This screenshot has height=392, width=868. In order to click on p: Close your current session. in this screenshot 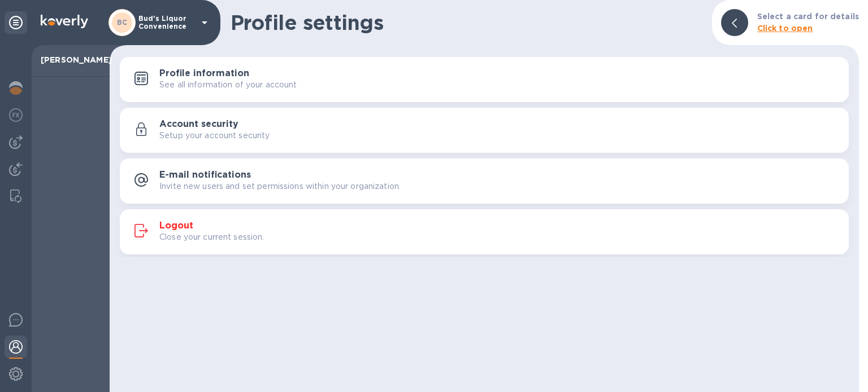, I will do `click(212, 237)`.